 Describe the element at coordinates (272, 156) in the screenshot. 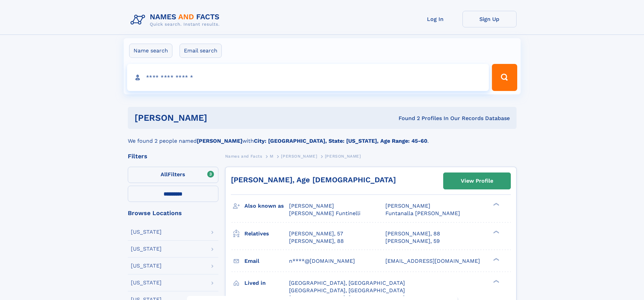

I see `span: M` at that location.